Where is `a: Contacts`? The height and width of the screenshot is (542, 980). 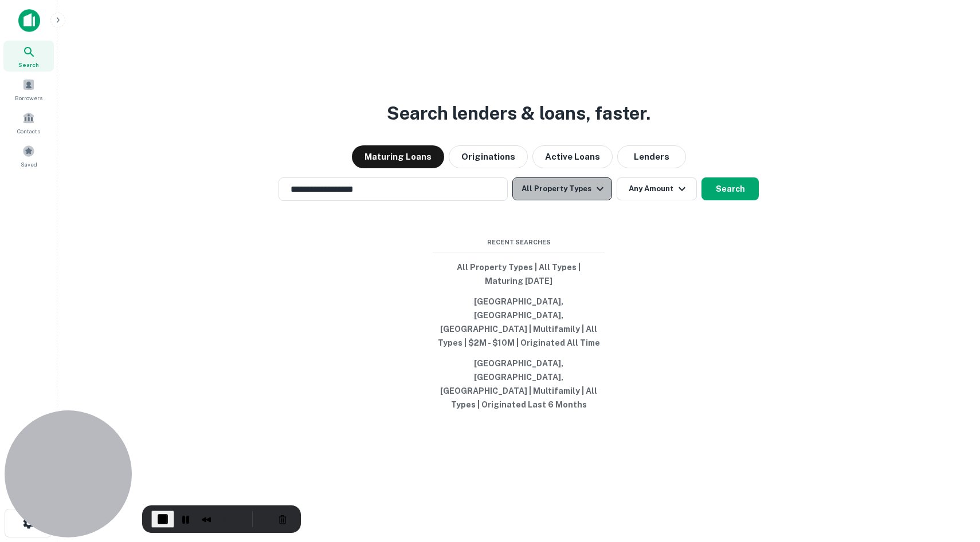
a: Contacts is located at coordinates (29, 123).